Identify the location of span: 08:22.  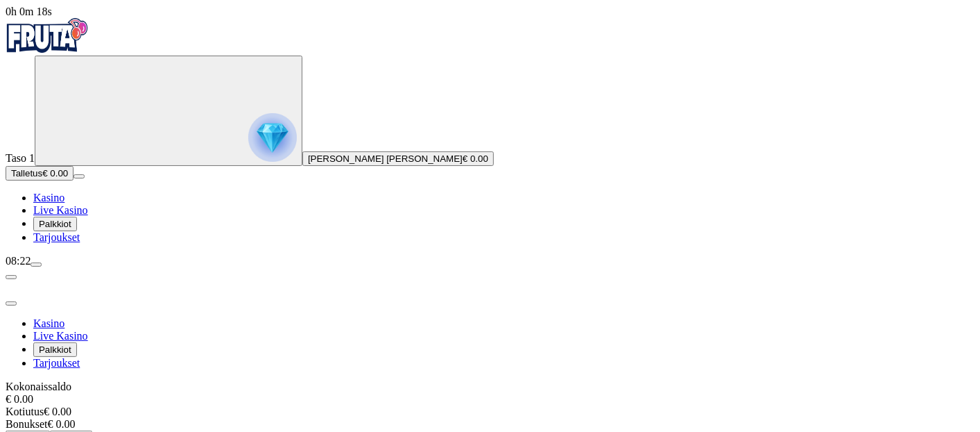
(18, 260).